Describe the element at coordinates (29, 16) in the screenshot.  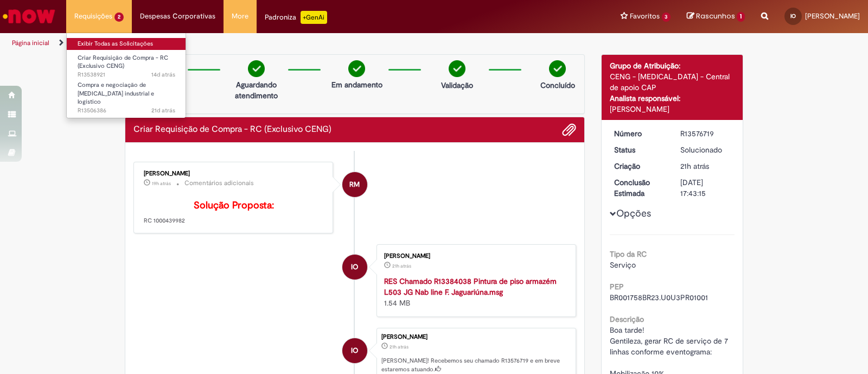
I see `img: ServiceNow` at that location.